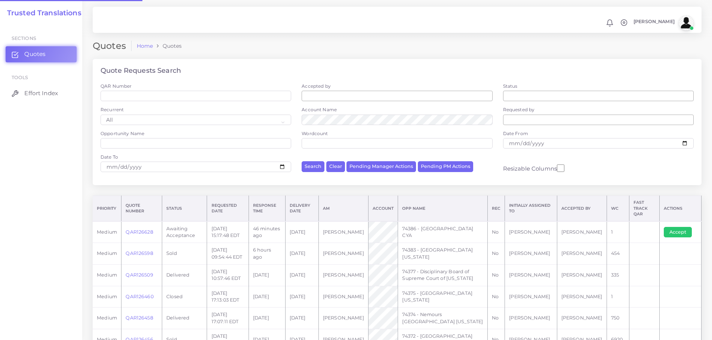 The height and width of the screenshot is (340, 712). Describe the element at coordinates (496, 209) in the screenshot. I see `th: REC` at that location.